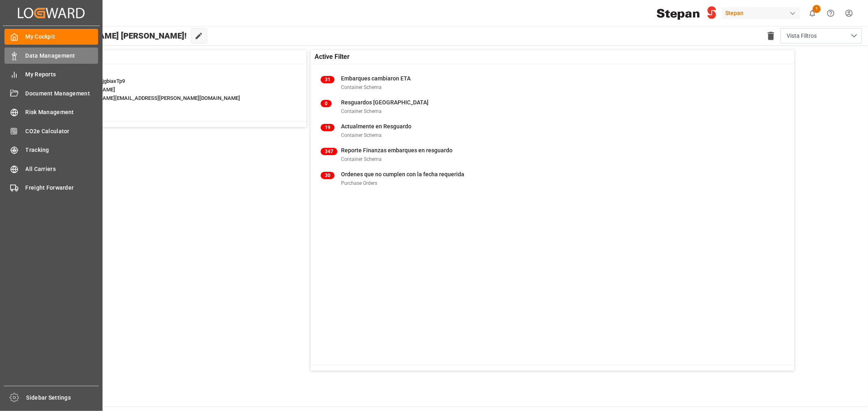  What do you see at coordinates (552, 179) in the screenshot?
I see `a: 30Ordenes que no cumplen con la fecha requeridaPurchase Orders` at bounding box center [552, 179].